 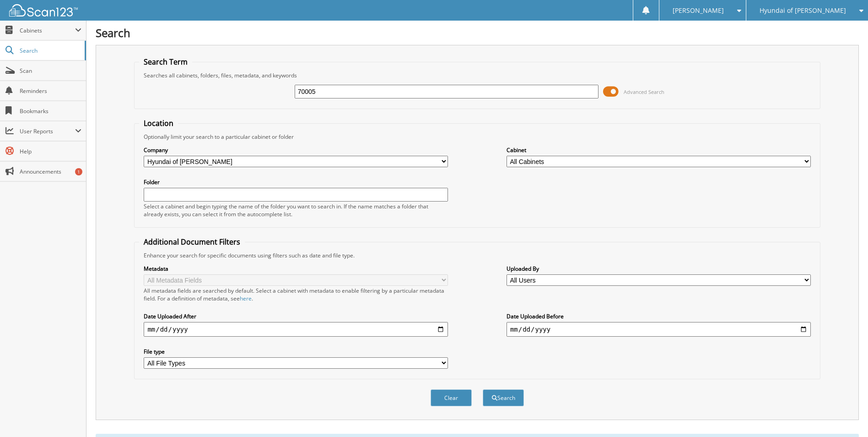 What do you see at coordinates (295, 150) in the screenshot?
I see `label: Company` at bounding box center [295, 150].